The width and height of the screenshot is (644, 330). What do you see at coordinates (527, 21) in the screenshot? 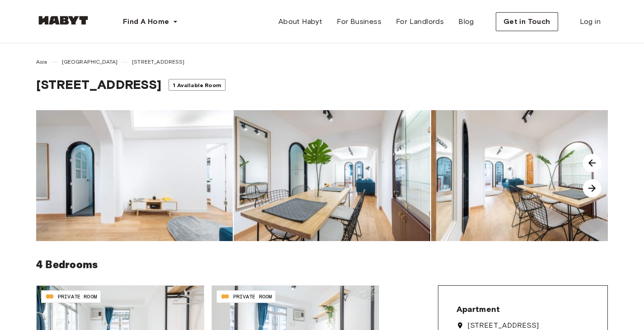
I see `button: Get in Touch` at bounding box center [527, 21].